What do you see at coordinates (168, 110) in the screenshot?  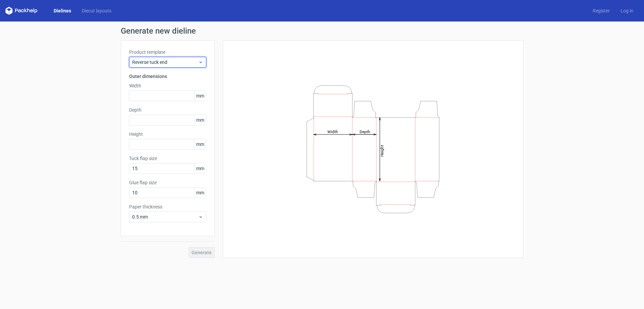 I see `label: Depth` at bounding box center [168, 110].